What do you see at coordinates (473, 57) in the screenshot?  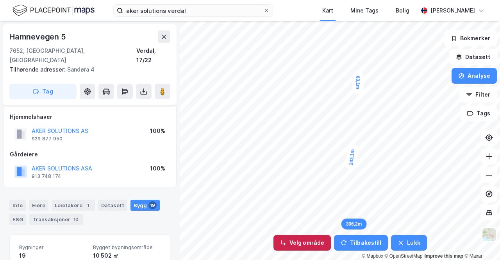 I see `button: Datasett` at bounding box center [473, 57].